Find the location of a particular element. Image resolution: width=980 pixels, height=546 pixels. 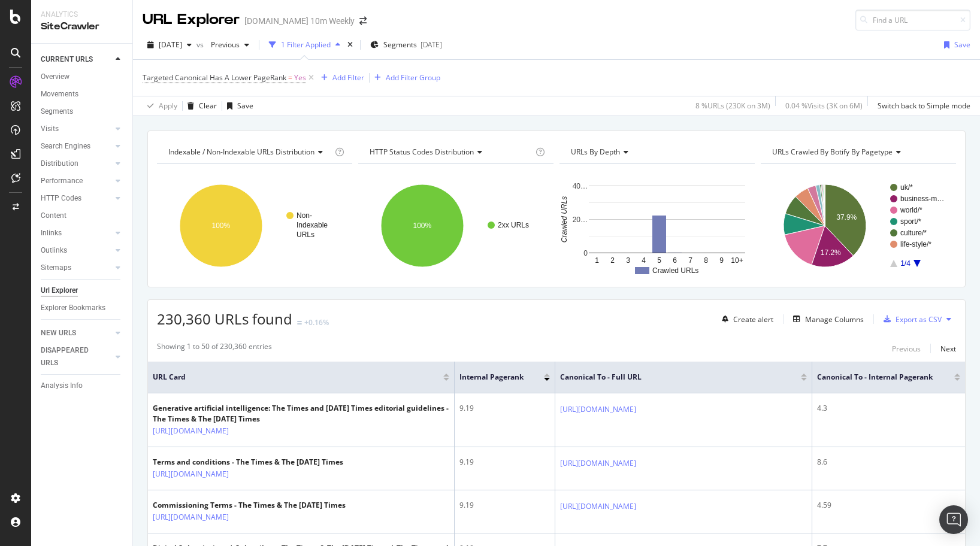

span: Canonical To - Full URL is located at coordinates (672, 377).